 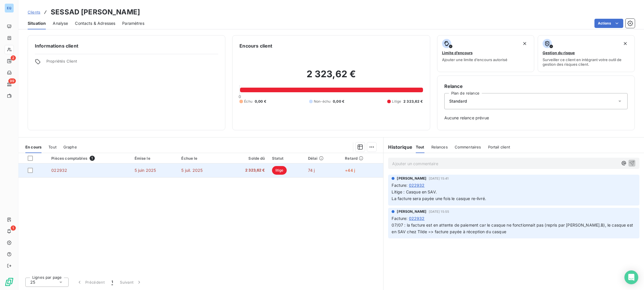 I want to click on span: Standard, so click(x=458, y=101).